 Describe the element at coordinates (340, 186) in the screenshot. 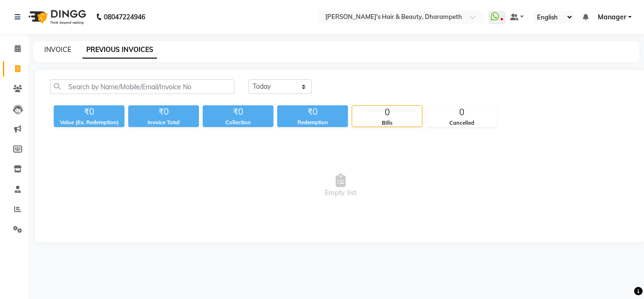

I see `span: Empty list` at that location.